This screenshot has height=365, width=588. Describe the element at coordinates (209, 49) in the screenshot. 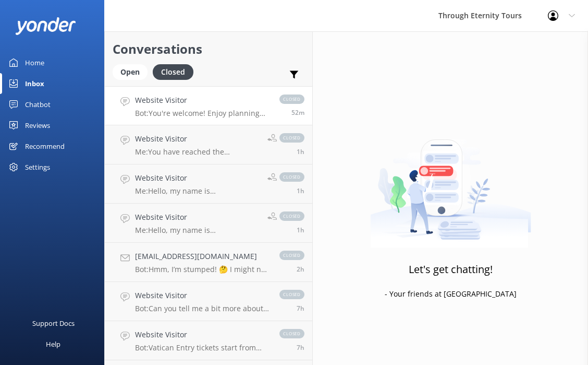

I see `h2: Conversations` at that location.